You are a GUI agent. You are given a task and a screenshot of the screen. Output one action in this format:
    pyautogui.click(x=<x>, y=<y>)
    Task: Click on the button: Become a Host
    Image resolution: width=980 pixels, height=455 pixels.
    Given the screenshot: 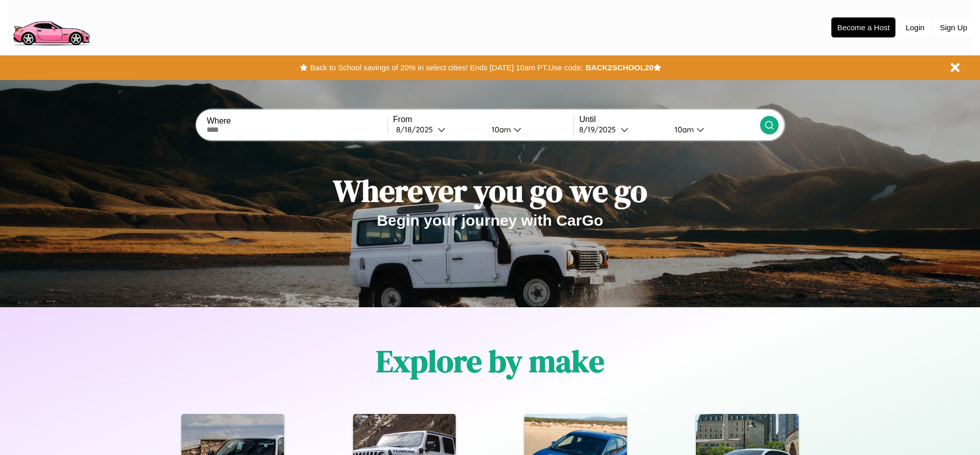 What is the action you would take?
    pyautogui.click(x=863, y=27)
    